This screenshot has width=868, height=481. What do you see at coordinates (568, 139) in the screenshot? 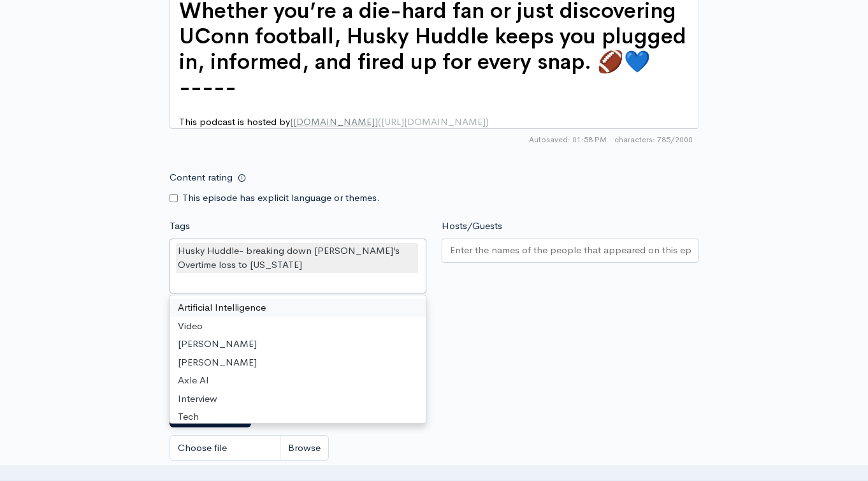
I see `span: Autosaved: 01:58 PM` at bounding box center [568, 139].